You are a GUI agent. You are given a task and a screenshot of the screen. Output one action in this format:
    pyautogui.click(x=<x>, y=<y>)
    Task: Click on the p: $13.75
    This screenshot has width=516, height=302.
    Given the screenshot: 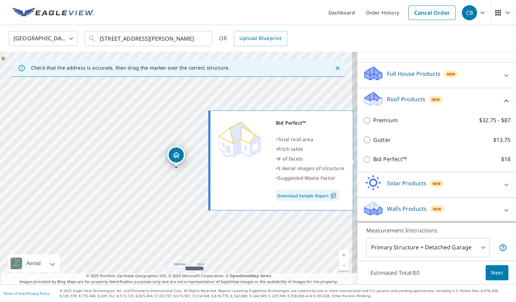 What is the action you would take?
    pyautogui.click(x=502, y=140)
    